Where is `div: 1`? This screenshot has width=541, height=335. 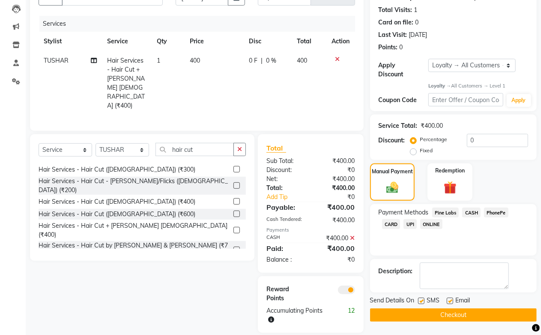
div: 1 is located at coordinates (416, 10).